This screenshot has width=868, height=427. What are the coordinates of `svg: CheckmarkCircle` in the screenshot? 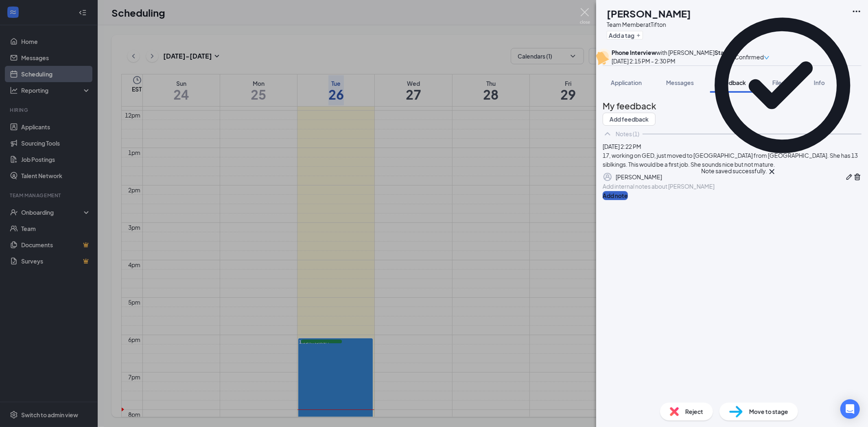 It's located at (782, 85).